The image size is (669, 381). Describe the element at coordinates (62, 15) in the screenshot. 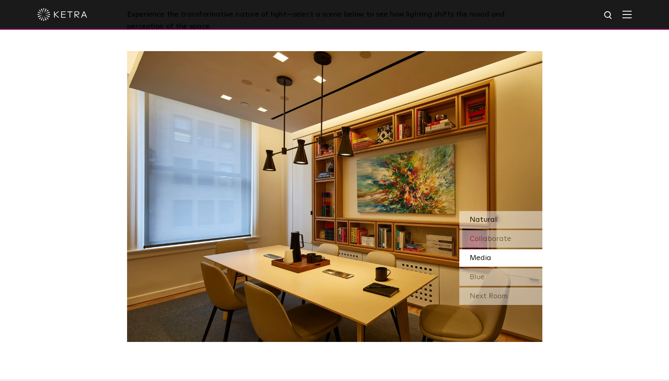

I see `img: ketra-logo-2019-white` at that location.